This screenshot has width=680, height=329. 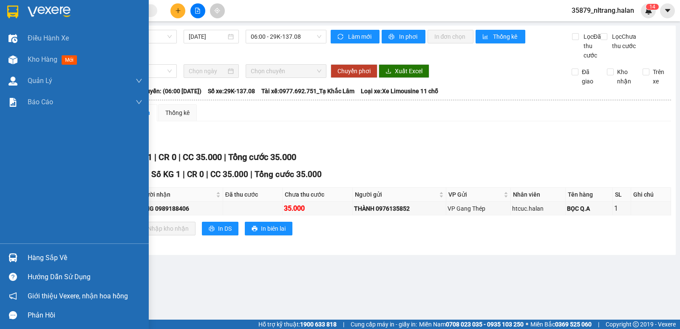 What do you see at coordinates (485, 324) in the screenshot?
I see `strong: 0708 023 035 - 0935 103 250` at bounding box center [485, 324].